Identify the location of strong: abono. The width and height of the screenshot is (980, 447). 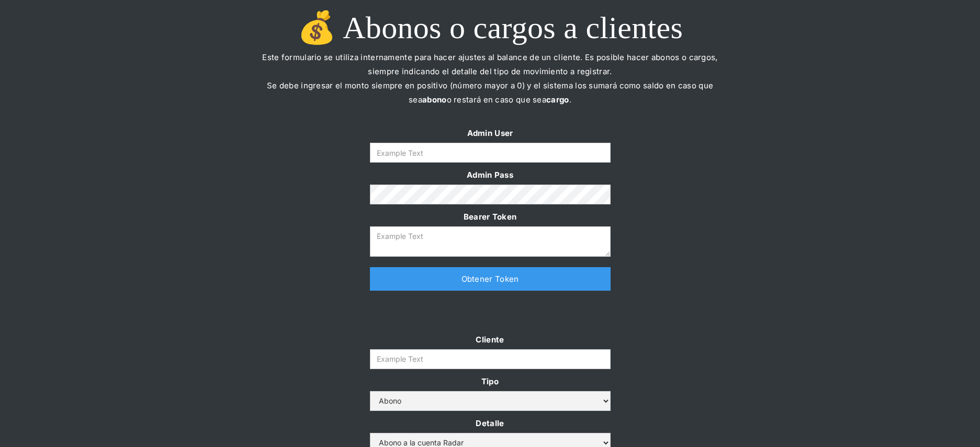
(434, 100).